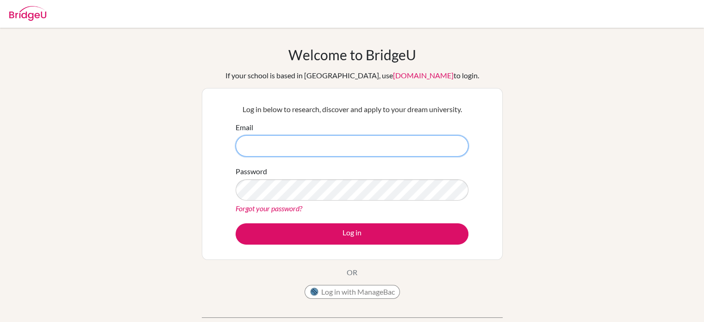 Image resolution: width=704 pixels, height=322 pixels. What do you see at coordinates (269, 208) in the screenshot?
I see `a: Forgot your password?` at bounding box center [269, 208].